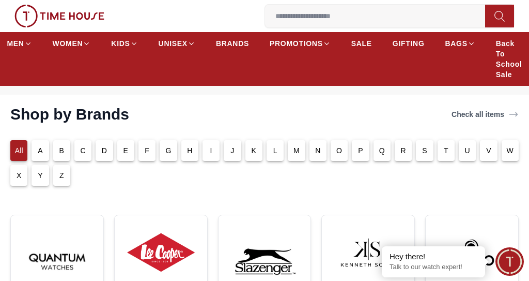 The width and height of the screenshot is (529, 281). I want to click on span: KIDS, so click(120, 43).